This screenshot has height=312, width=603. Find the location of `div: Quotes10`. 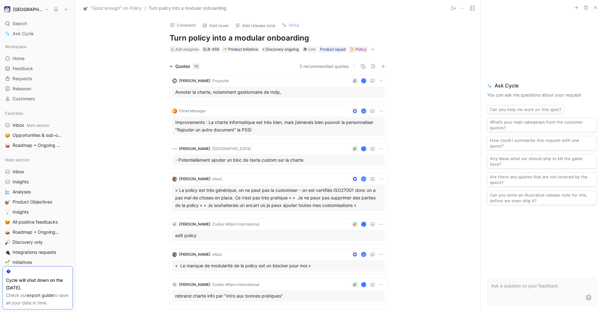

div: Quotes10 is located at coordinates (185, 66).